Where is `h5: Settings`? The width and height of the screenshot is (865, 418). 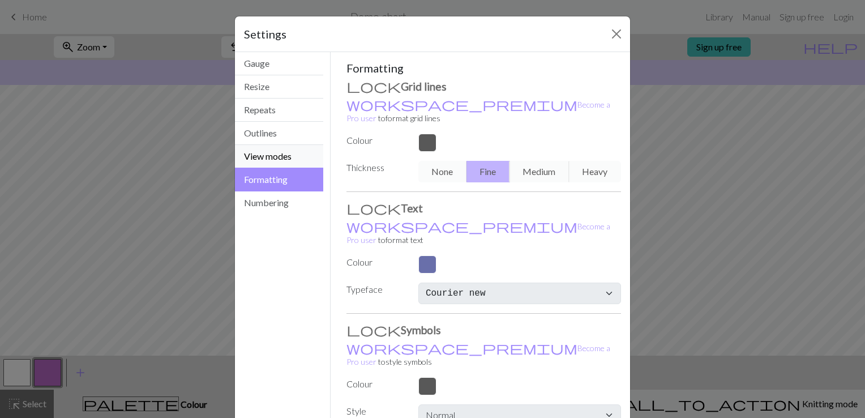
h5: Settings is located at coordinates (265, 34).